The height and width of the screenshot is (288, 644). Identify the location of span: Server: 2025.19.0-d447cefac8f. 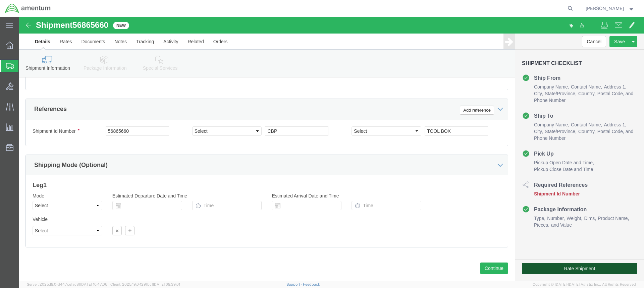
(67, 284).